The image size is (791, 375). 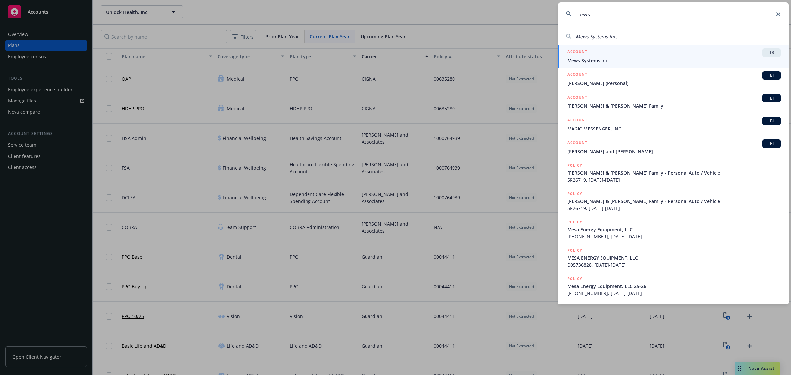 I want to click on span: Mesa Energy Equipment, LLC, so click(x=674, y=229).